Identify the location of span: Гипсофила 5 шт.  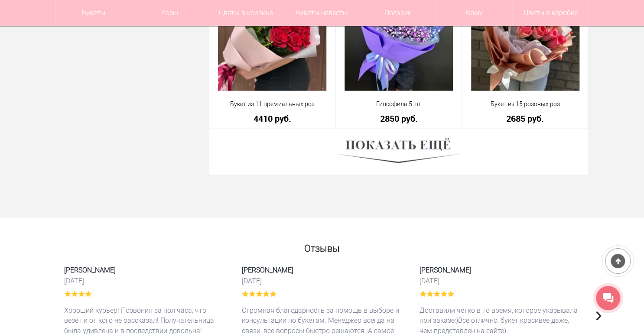
(399, 104).